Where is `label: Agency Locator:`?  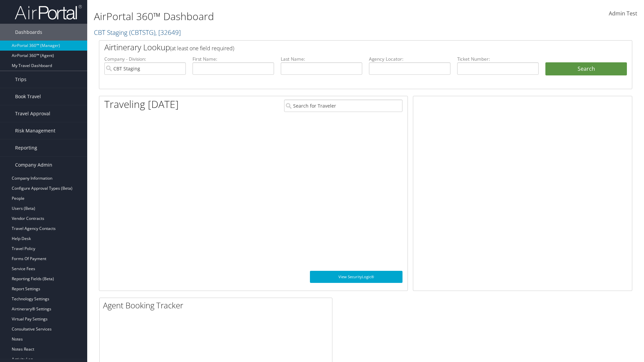
label: Agency Locator: is located at coordinates (410, 59).